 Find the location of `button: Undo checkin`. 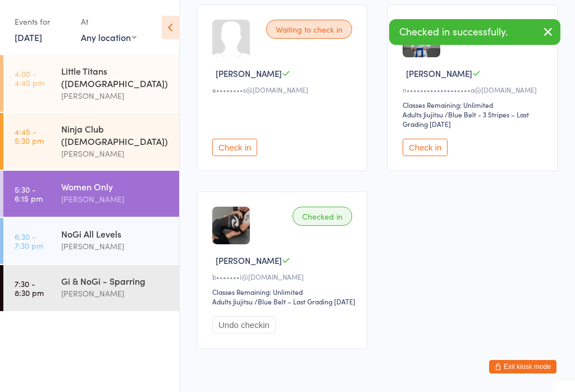

button: Undo checkin is located at coordinates (243, 324).